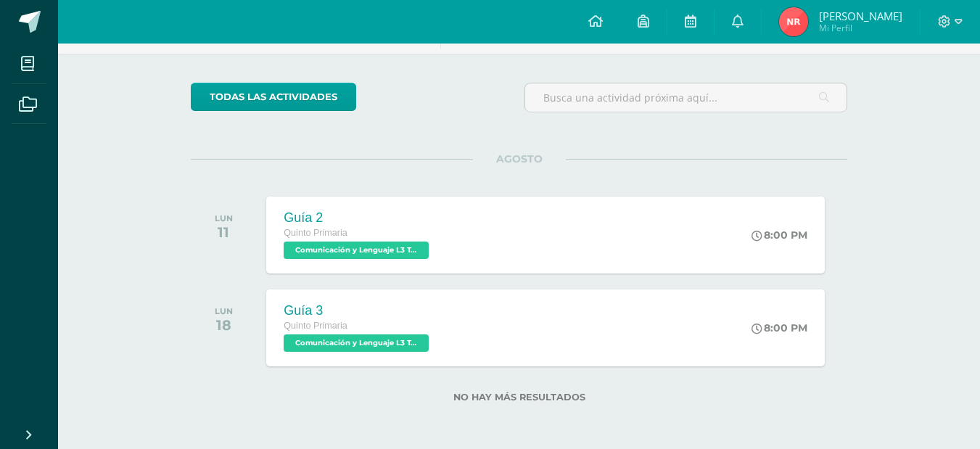 This screenshot has height=449, width=980. I want to click on span: Mi Perfil, so click(861, 27).